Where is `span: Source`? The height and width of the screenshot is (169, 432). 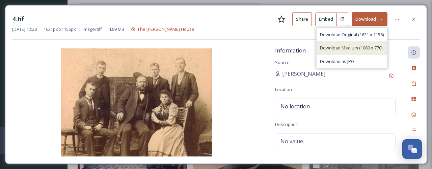 span: Source is located at coordinates (282, 62).